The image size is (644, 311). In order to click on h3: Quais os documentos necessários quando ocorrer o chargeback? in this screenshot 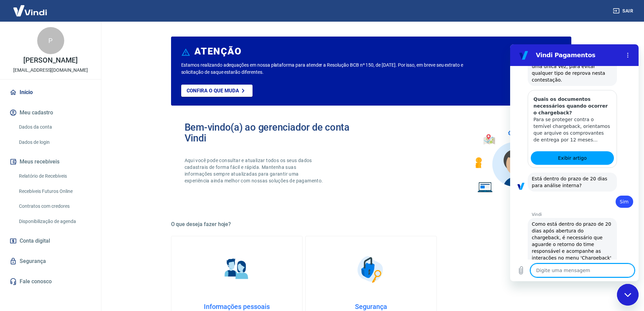, I will do `click(62, 62)`.